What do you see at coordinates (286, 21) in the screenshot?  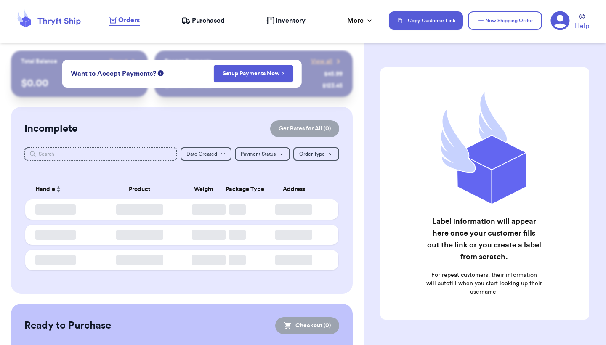 I see `a: Inventory` at bounding box center [286, 21].